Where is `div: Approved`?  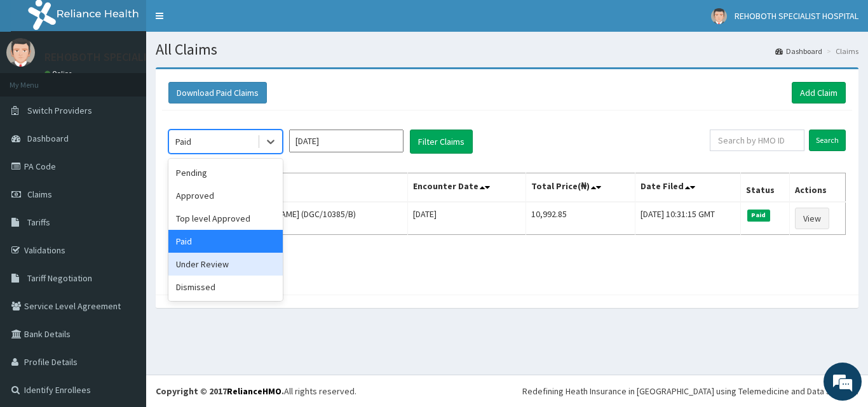 div: Approved is located at coordinates (225, 196).